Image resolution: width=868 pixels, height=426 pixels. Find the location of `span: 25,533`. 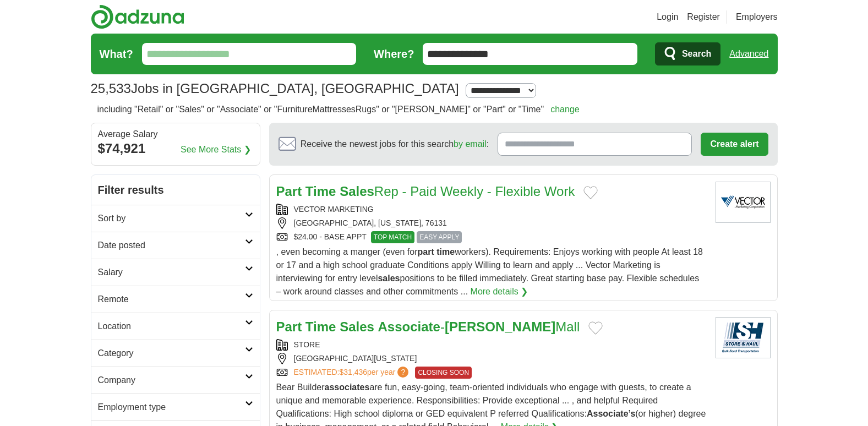

span: 25,533 is located at coordinates (111, 89).